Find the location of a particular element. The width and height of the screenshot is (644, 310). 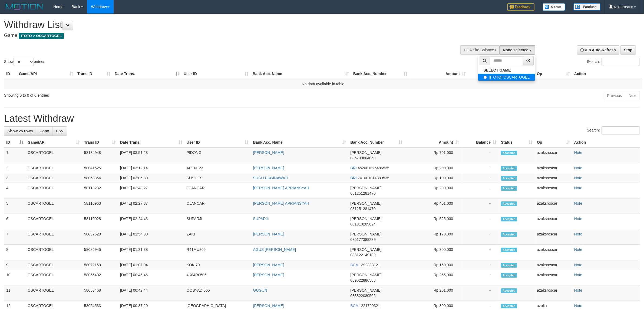

td: 58055402 is located at coordinates (100, 278).